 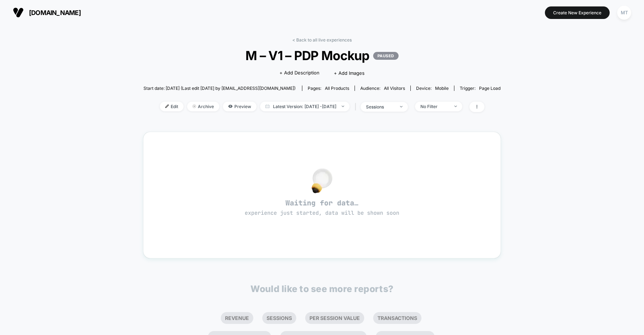 I want to click on div: sessions, so click(x=380, y=107).